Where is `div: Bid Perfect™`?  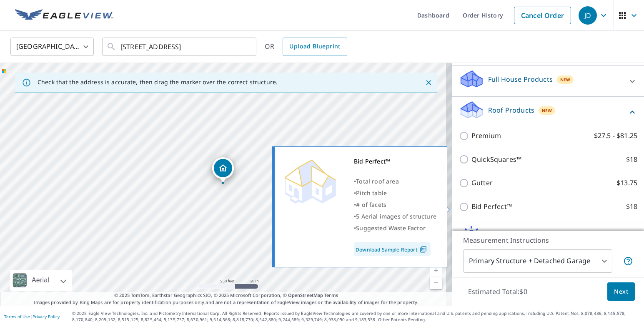 div: Bid Perfect™ is located at coordinates (395, 162).